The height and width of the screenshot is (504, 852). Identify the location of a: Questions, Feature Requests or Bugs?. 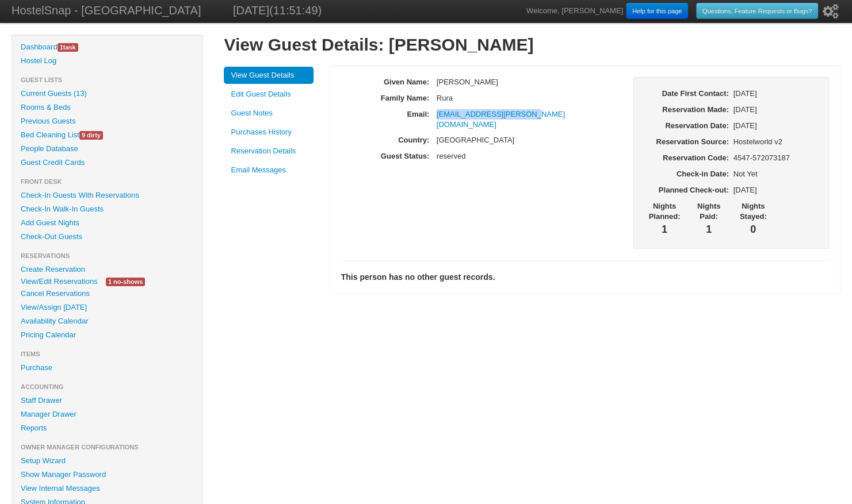
(757, 11).